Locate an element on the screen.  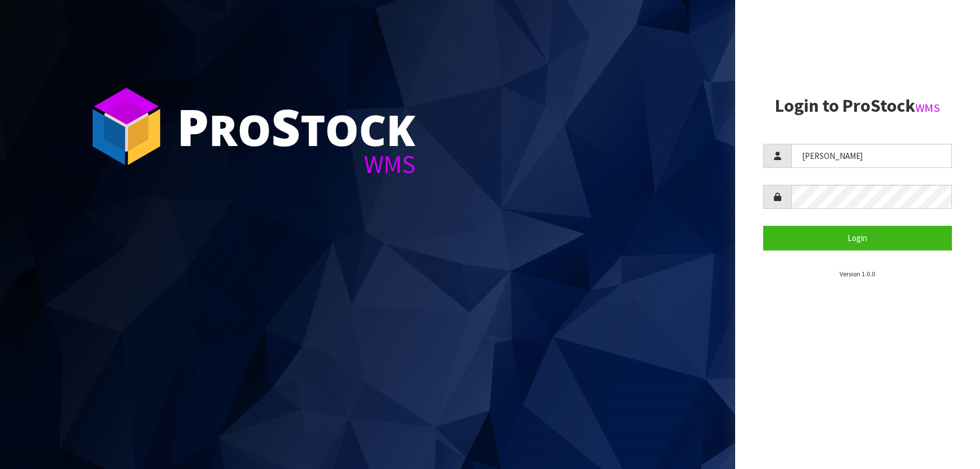
span: S is located at coordinates (285, 127).